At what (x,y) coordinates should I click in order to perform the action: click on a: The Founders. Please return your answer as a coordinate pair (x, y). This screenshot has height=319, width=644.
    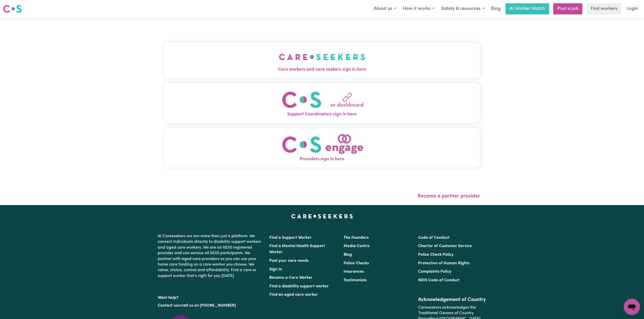
    Looking at the image, I should click on (356, 238).